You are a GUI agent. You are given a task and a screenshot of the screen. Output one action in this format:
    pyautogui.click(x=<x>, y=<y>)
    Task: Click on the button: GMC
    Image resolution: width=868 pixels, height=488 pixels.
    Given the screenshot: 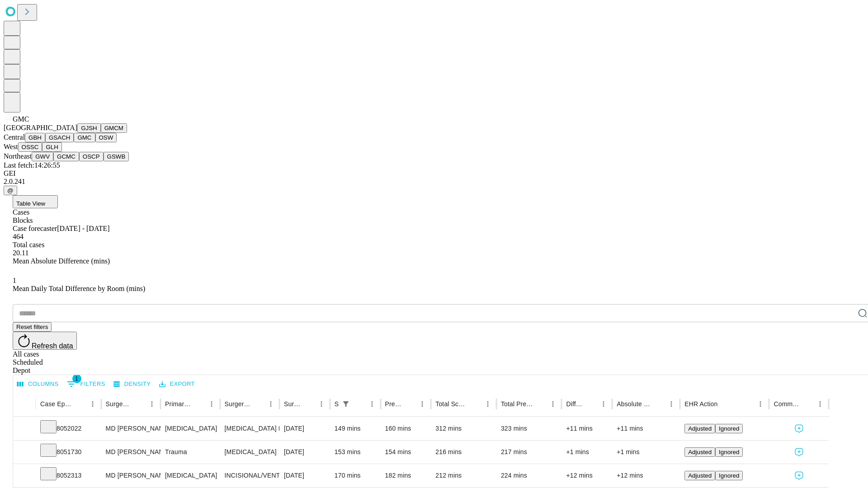 What is the action you would take?
    pyautogui.click(x=84, y=137)
    